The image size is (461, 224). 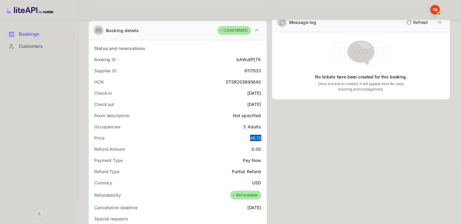 What do you see at coordinates (244, 82) in the screenshot?
I see `div: ETSR205895640` at bounding box center [244, 82].